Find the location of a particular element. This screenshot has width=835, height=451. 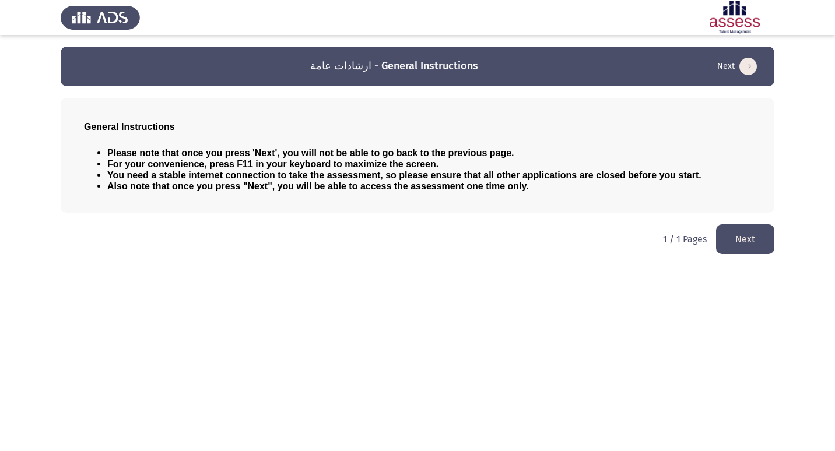

span: For your convenience, press F11 in your keyboard to maximize the screen. is located at coordinates (273, 164).